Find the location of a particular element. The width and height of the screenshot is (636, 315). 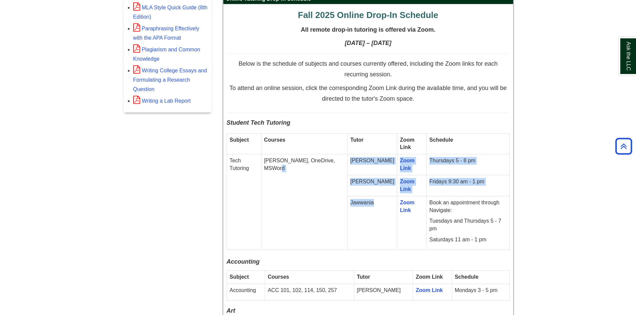

span: Art is located at coordinates (231, 311).